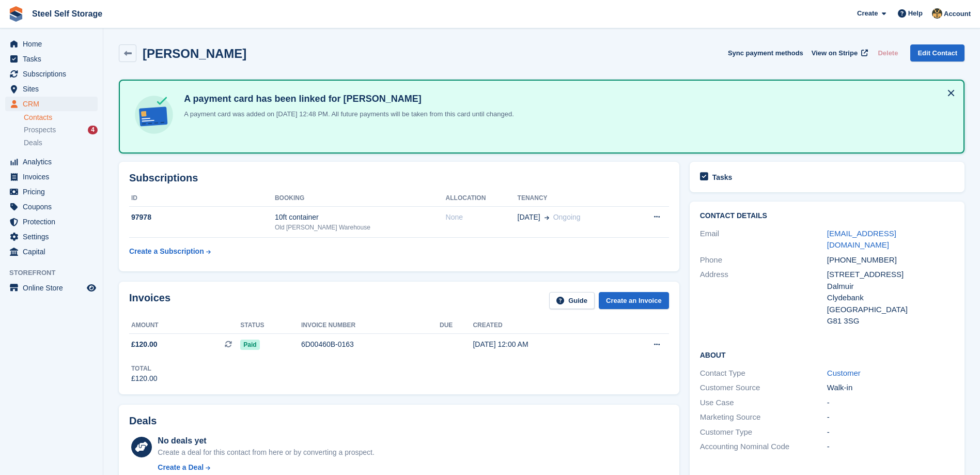  I want to click on button: Delete, so click(888, 53).